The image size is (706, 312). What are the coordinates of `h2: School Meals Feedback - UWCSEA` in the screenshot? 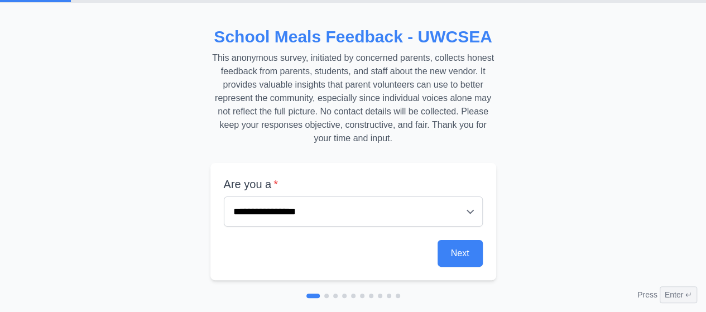 It's located at (353, 37).